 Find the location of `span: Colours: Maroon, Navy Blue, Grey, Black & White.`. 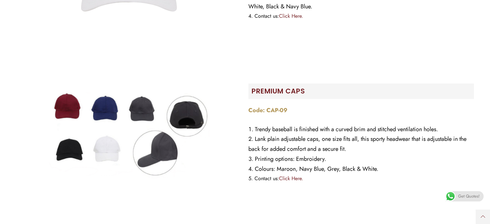

span: Colours: Maroon, Navy Blue, Grey, Black & White. is located at coordinates (316, 169).